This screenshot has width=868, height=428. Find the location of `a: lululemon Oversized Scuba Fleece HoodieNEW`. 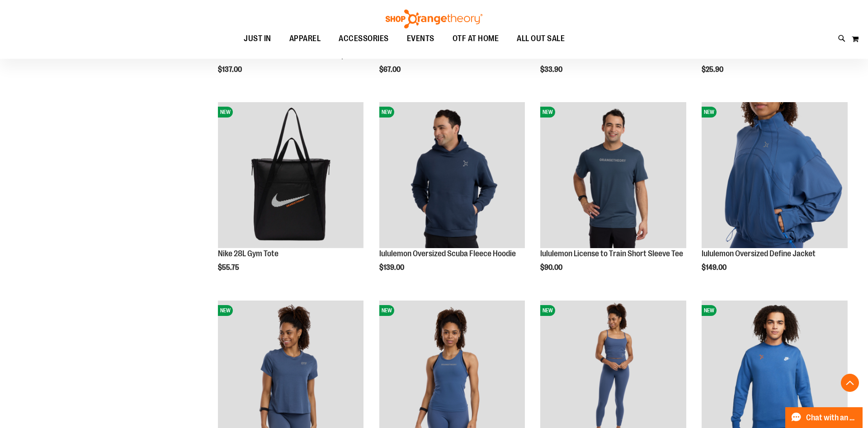

a: lululemon Oversized Scuba Fleece HoodieNEW is located at coordinates (452, 176).